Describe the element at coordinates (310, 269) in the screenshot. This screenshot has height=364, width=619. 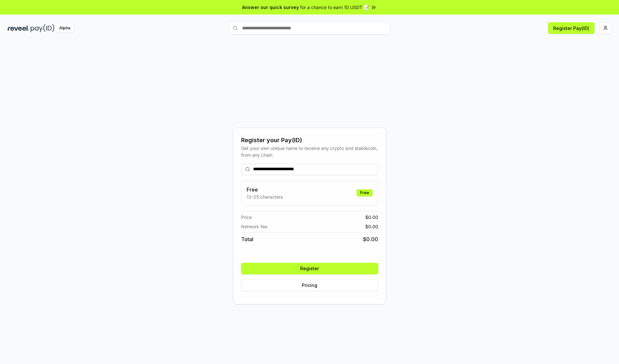
I see `button: Register` at that location.